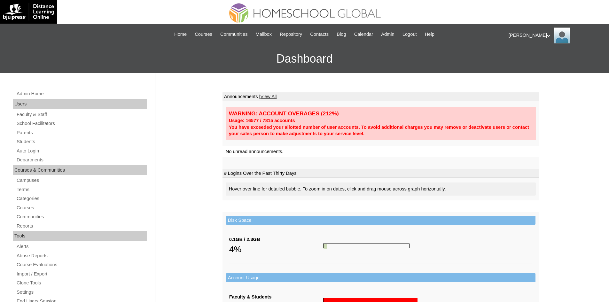 Image resolution: width=609 pixels, height=302 pixels. What do you see at coordinates (276, 297) in the screenshot?
I see `div: Faculty & Students` at bounding box center [276, 297].